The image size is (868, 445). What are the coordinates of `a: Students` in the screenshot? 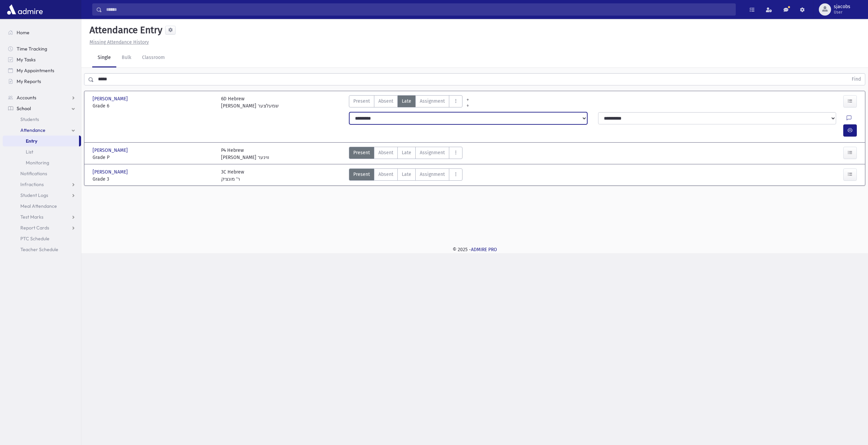 It's located at (41, 120).